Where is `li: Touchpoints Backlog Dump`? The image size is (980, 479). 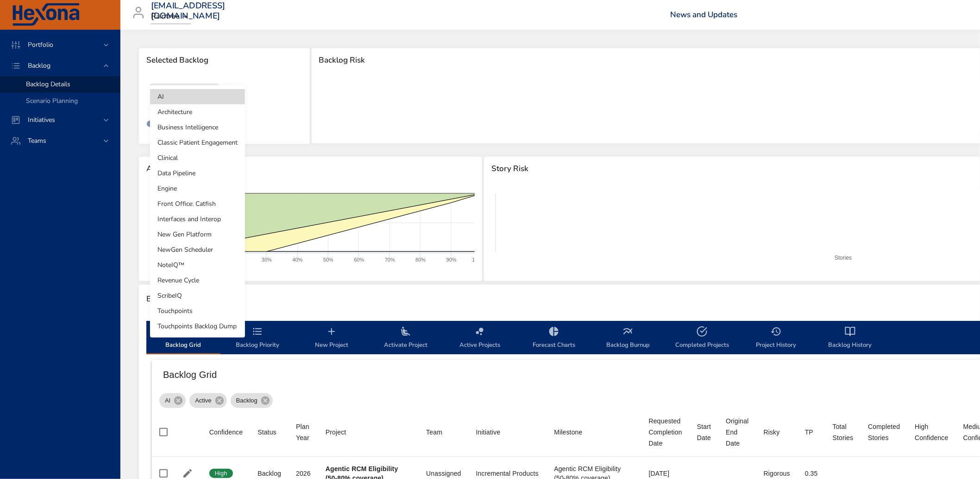
li: Touchpoints Backlog Dump is located at coordinates (197, 326).